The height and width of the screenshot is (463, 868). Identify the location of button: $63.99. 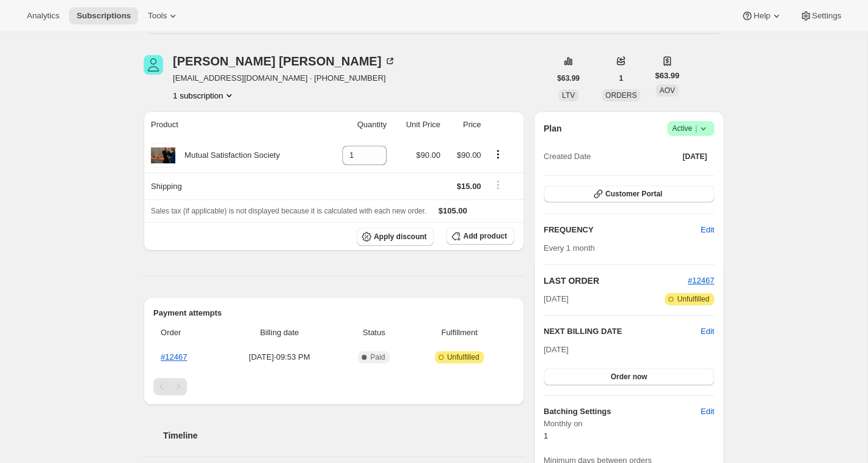
(568, 78).